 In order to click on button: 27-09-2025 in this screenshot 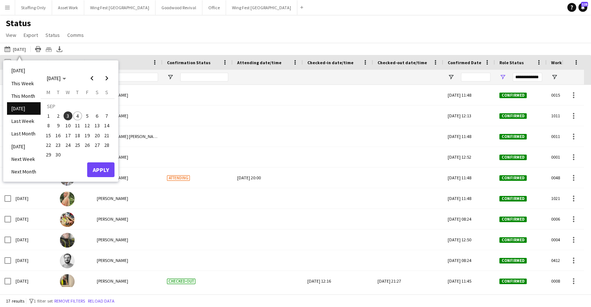, I will do `click(97, 145)`.